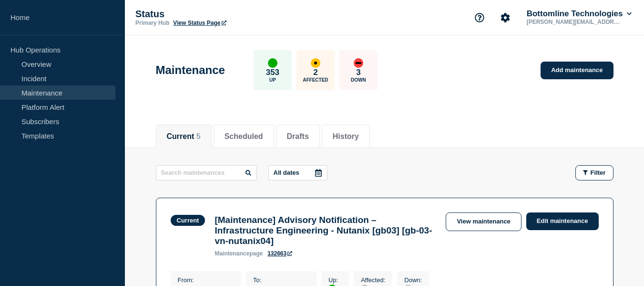 Image resolution: width=644 pixels, height=286 pixels. Describe the element at coordinates (190, 70) in the screenshot. I see `h1: Maintenance` at that location.